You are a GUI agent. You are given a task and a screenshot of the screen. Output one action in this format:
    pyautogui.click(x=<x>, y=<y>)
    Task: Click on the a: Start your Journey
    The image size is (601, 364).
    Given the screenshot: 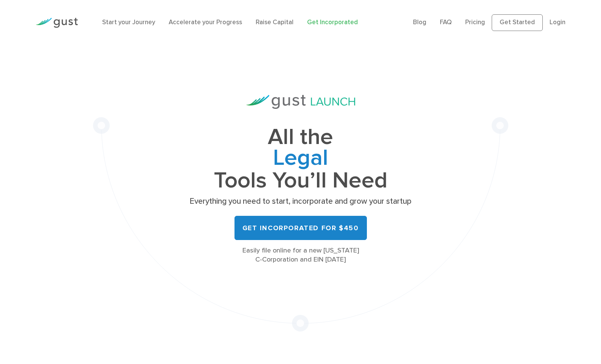 What is the action you would take?
    pyautogui.click(x=129, y=22)
    